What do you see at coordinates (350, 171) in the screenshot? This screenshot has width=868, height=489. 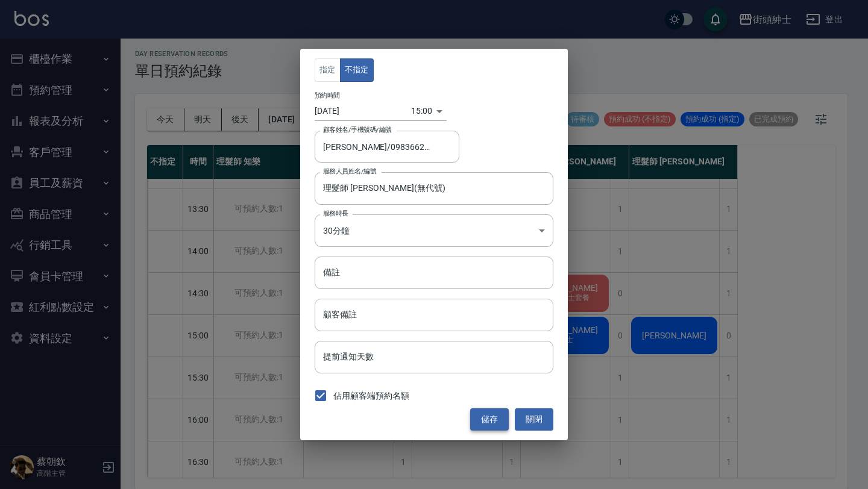 I see `label: 服務人員姓名/編號` at bounding box center [350, 171].